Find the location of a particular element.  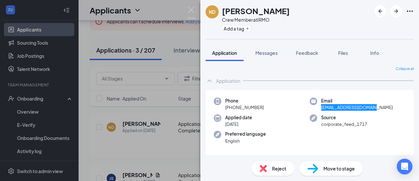

span: Feedback is located at coordinates (307, 53).